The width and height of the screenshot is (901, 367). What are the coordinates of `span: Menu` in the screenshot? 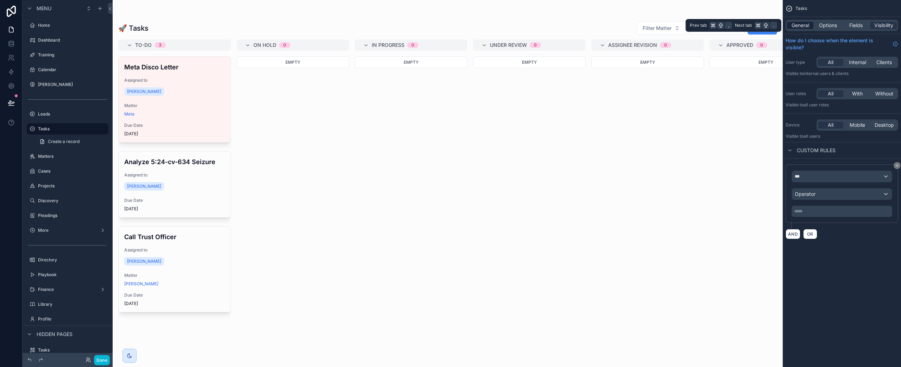 It's located at (44, 8).